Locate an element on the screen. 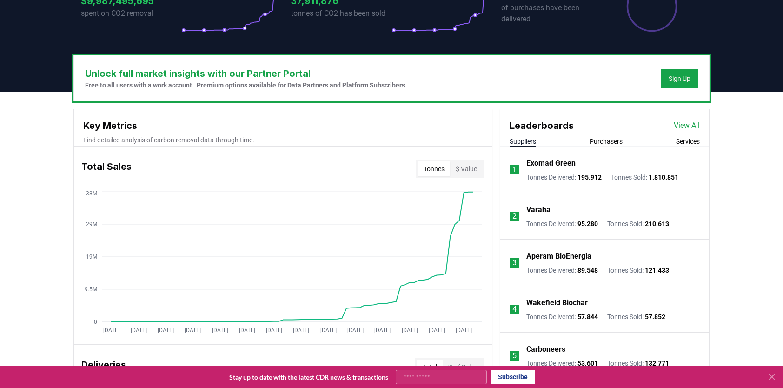 The image size is (783, 388). h3: Unlock full market insights with our Partner Portal is located at coordinates (246, 73).